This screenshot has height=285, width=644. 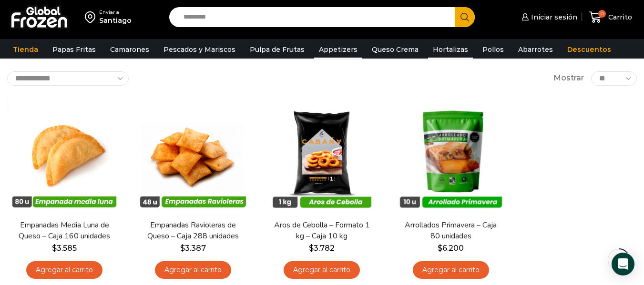 I want to click on bdi: 6.200, so click(x=451, y=248).